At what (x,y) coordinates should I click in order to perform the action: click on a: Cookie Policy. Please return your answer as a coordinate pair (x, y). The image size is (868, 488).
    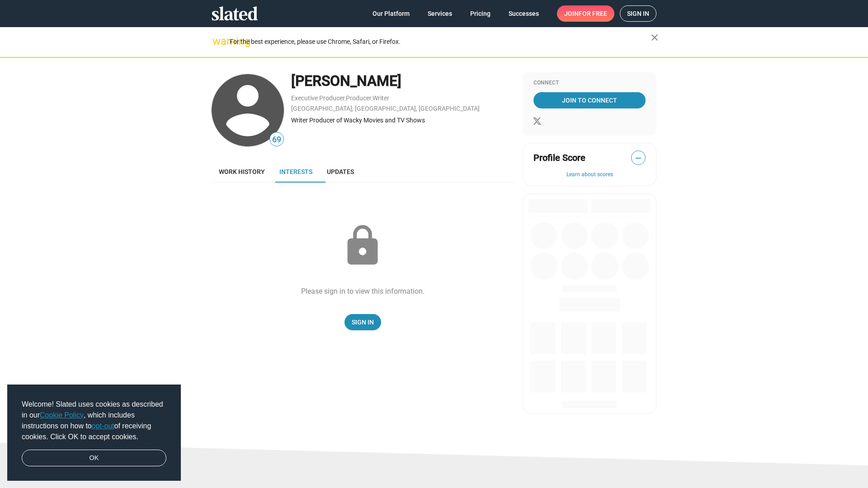
    Looking at the image, I should click on (62, 415).